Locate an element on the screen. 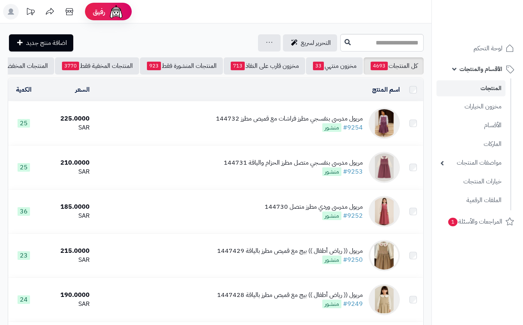 The height and width of the screenshot is (325, 523). a: المنتجات is located at coordinates (471, 88).